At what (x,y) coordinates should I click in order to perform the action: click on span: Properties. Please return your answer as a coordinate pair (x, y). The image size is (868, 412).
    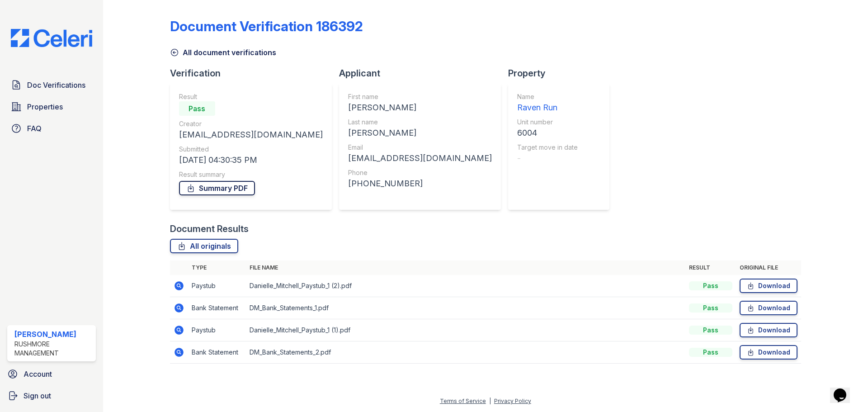
    Looking at the image, I should click on (45, 107).